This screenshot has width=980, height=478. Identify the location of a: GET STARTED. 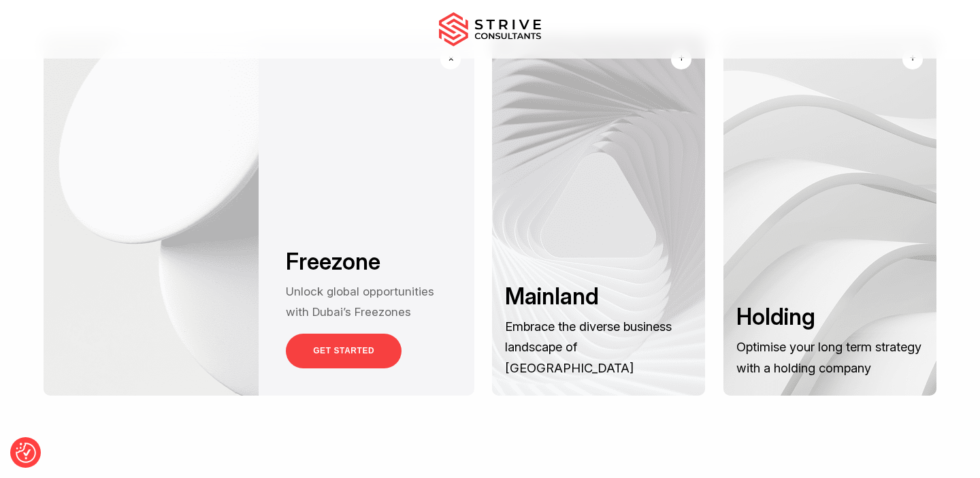
(344, 351).